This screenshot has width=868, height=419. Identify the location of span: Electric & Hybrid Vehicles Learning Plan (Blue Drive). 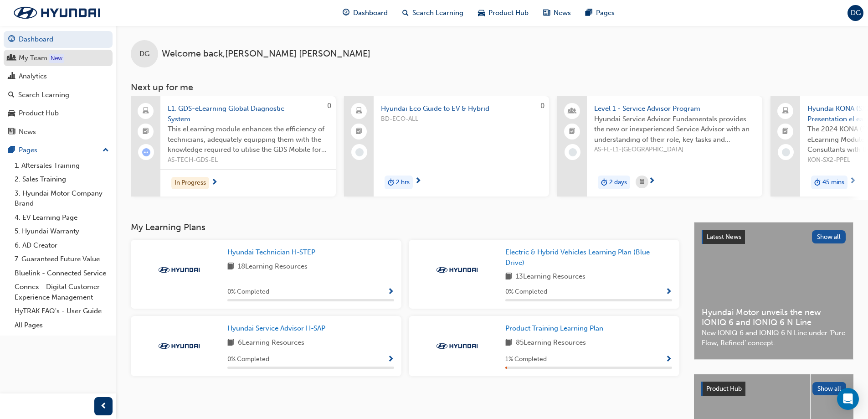
(577, 257).